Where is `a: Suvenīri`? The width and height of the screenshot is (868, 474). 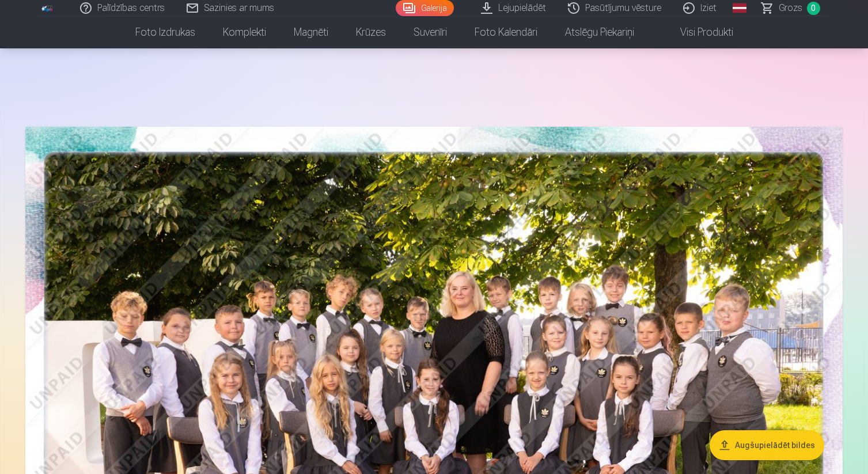 a: Suvenīri is located at coordinates (431, 32).